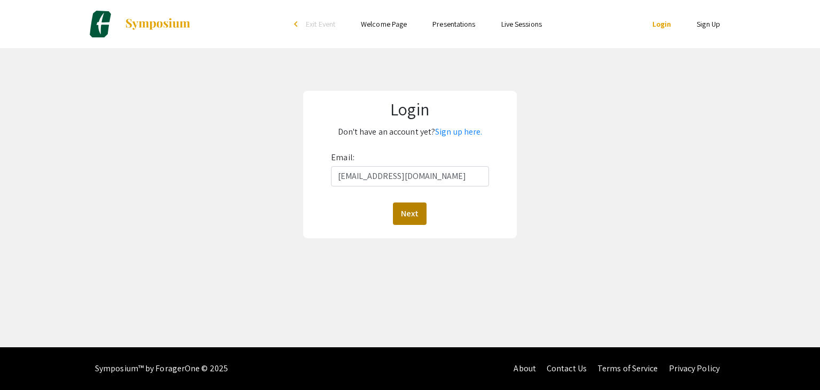  What do you see at coordinates (139, 24) in the screenshot?
I see `a: Charlotte Biomedical Sciences Symposium 2025` at bounding box center [139, 24].